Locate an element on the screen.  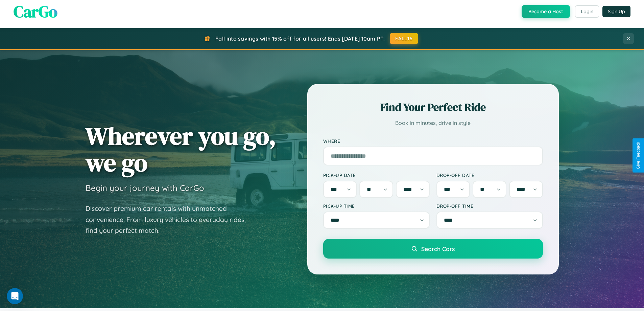
label: Pick-up Date is located at coordinates (376, 175).